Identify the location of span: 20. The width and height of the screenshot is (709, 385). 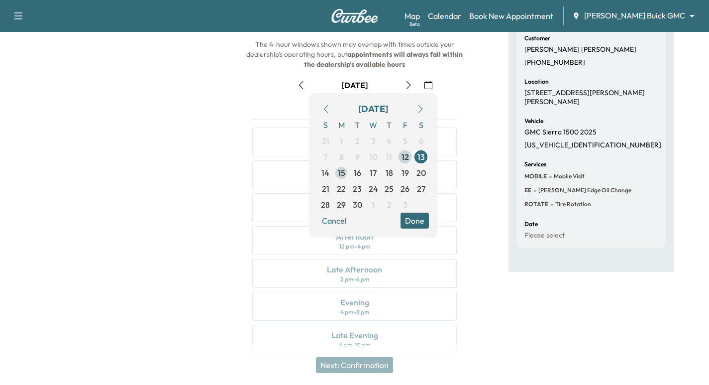
(421, 173).